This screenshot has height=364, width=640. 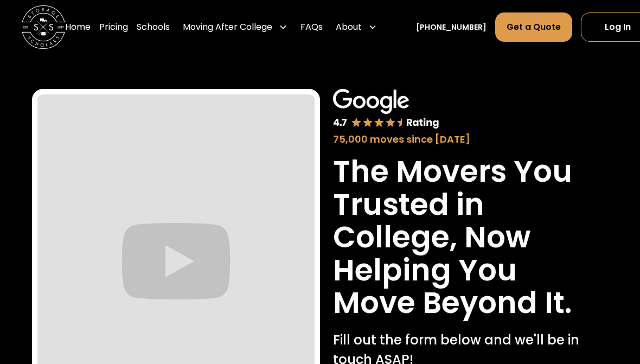 I want to click on img: Storage Scholars main logo, so click(x=43, y=27).